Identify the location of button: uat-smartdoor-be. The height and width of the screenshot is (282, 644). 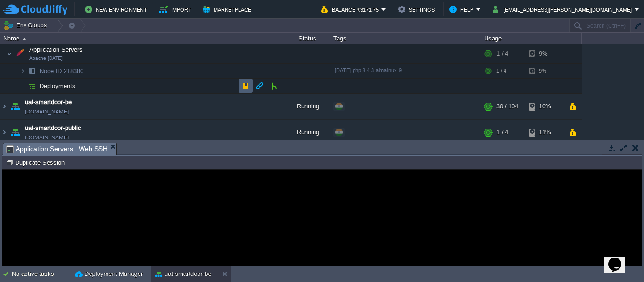
(183, 274).